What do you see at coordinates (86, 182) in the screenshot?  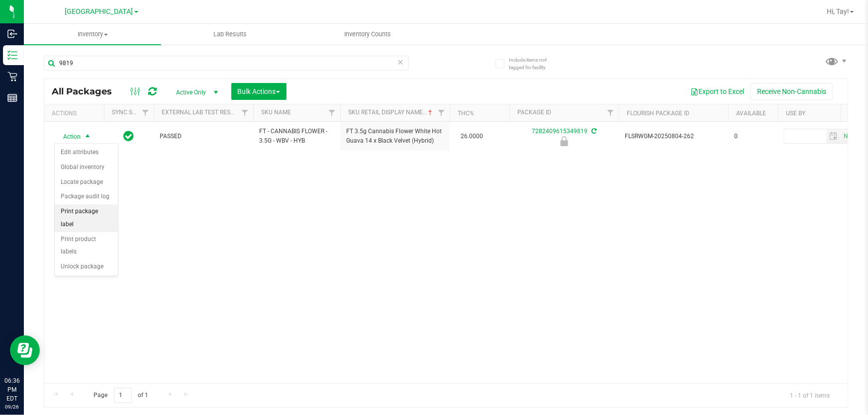 I see `li: Locate package` at bounding box center [86, 182].